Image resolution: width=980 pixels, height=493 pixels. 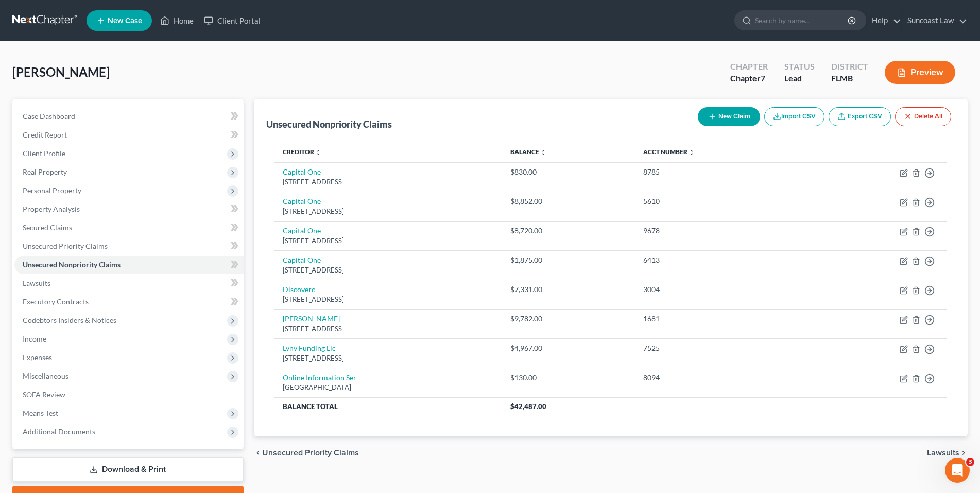 What do you see at coordinates (330, 124) in the screenshot?
I see `div: Unsecured Nonpriority Claims` at bounding box center [330, 124].